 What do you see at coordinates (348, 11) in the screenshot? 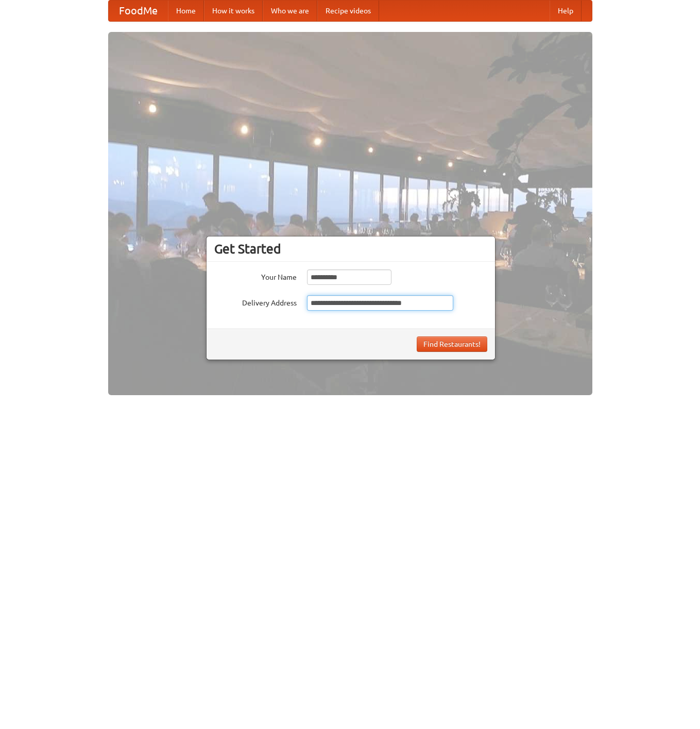
I see `a: Recipe videos` at bounding box center [348, 11].